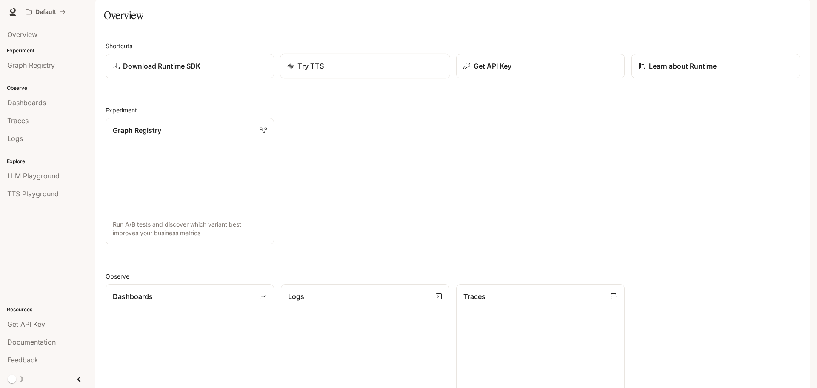 The width and height of the screenshot is (817, 388). What do you see at coordinates (190, 228) in the screenshot?
I see `p: Run A/B tests and discover which variant best improves your business metrics` at bounding box center [190, 228].